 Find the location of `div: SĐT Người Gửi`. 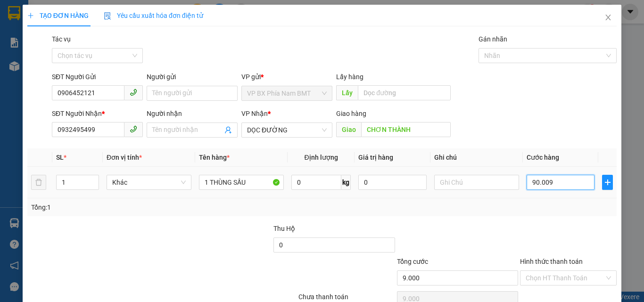

div: SĐT Người Gửi is located at coordinates (97, 77).